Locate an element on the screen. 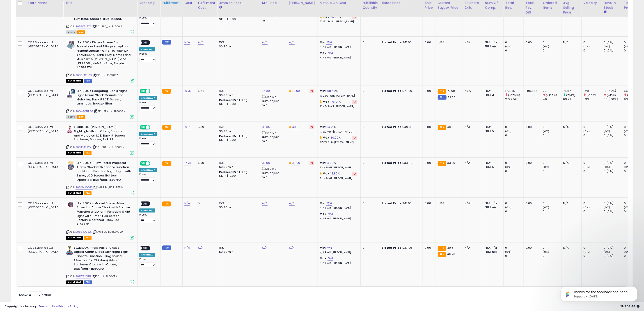 This screenshot has width=644, height=311. small: (-42.5%) is located at coordinates (552, 95).